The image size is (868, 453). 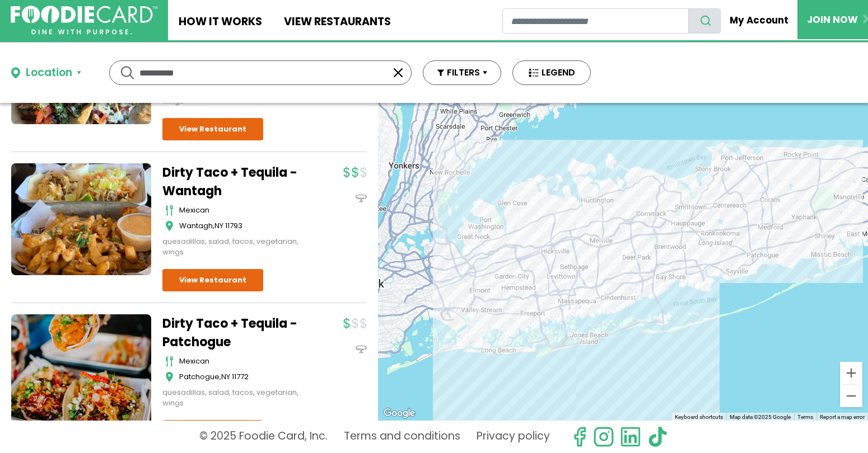 I want to click on span: Wantagh, so click(x=196, y=225).